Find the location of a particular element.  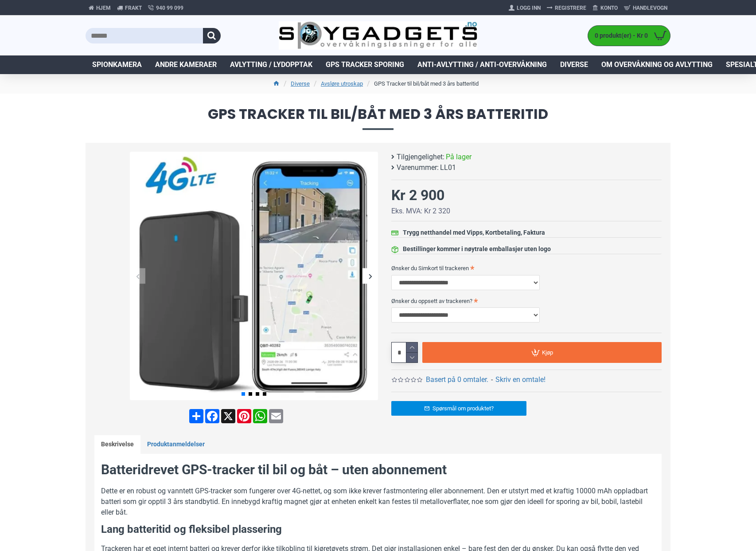

label: Ønsker du Simkort til trackeren is located at coordinates (526, 268).